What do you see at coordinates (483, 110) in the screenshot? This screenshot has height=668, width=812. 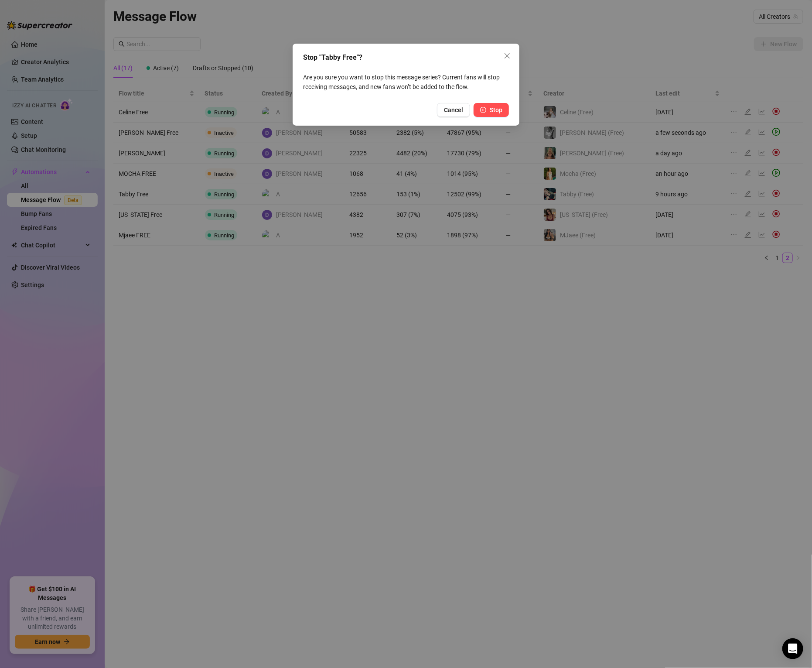 I see `span: pause-circle` at bounding box center [483, 110].